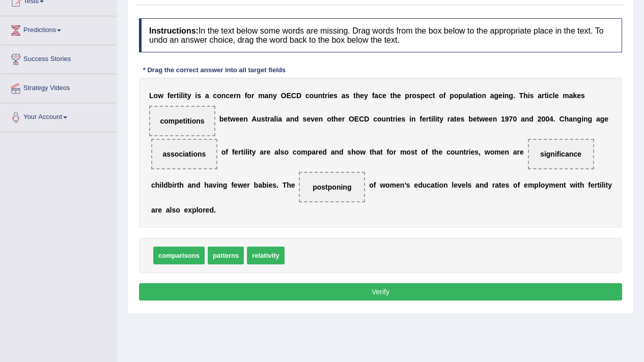 This screenshot has height=362, width=644. Describe the element at coordinates (531, 119) in the screenshot. I see `b: d` at that location.